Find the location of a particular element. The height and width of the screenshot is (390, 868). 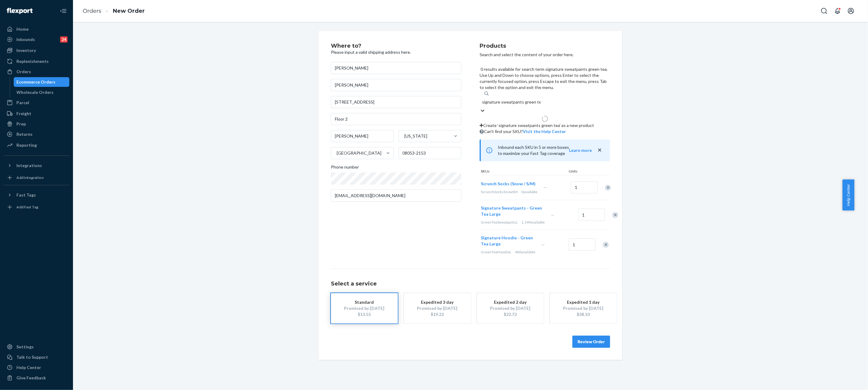

span: GreenTeaHoodieL is located at coordinates (496, 252).